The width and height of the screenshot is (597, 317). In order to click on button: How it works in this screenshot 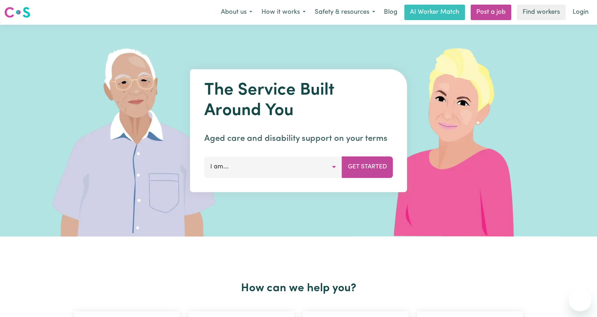, I will do `click(283, 12)`.